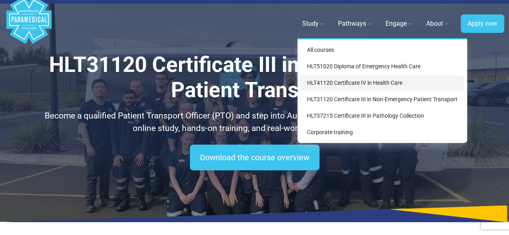 Image resolution: width=509 pixels, height=235 pixels. I want to click on a: Apply now, so click(482, 24).